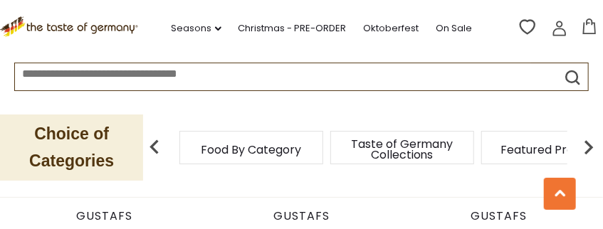 The width and height of the screenshot is (603, 229). Describe the element at coordinates (196, 28) in the screenshot. I see `a: Seasons` at that location.